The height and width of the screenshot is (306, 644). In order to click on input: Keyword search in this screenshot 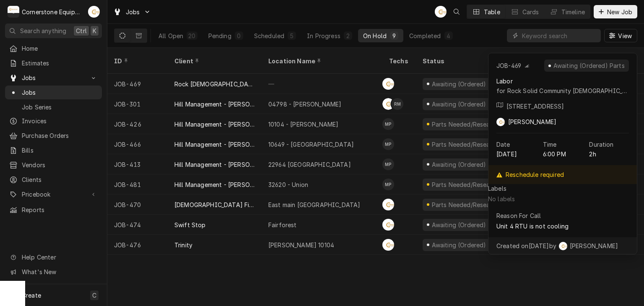, I will do `click(559, 35)`.